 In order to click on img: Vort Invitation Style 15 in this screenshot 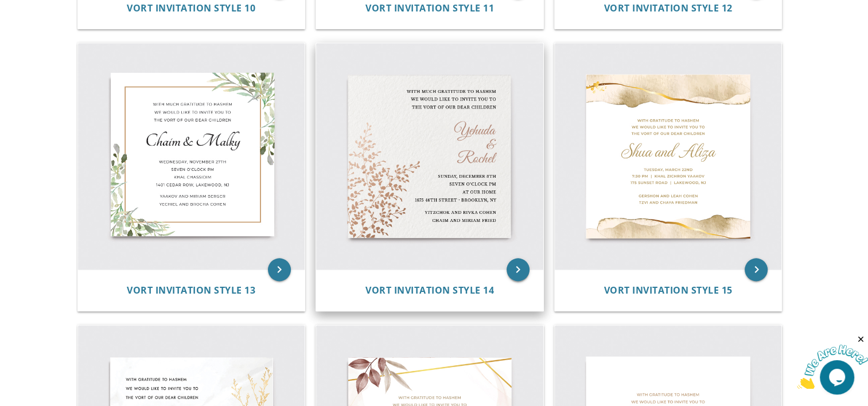, I will do `click(668, 157)`.